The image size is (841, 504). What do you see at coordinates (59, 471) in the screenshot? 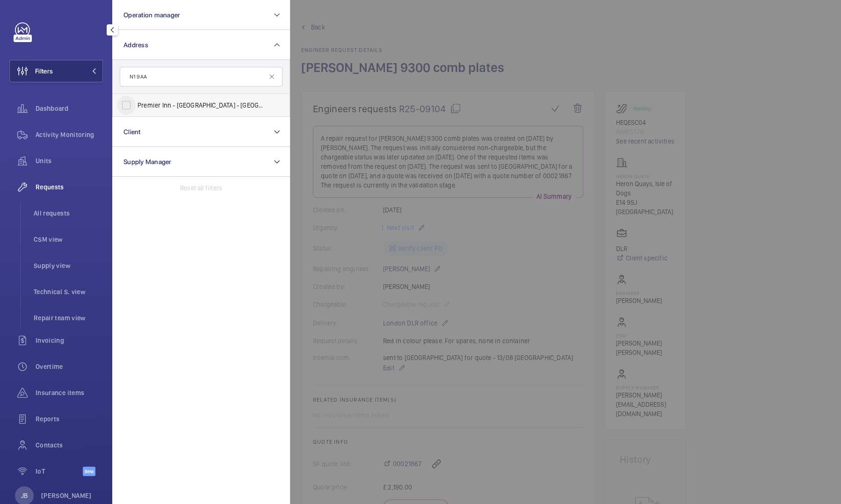
I see `span: IoT` at bounding box center [59, 471].